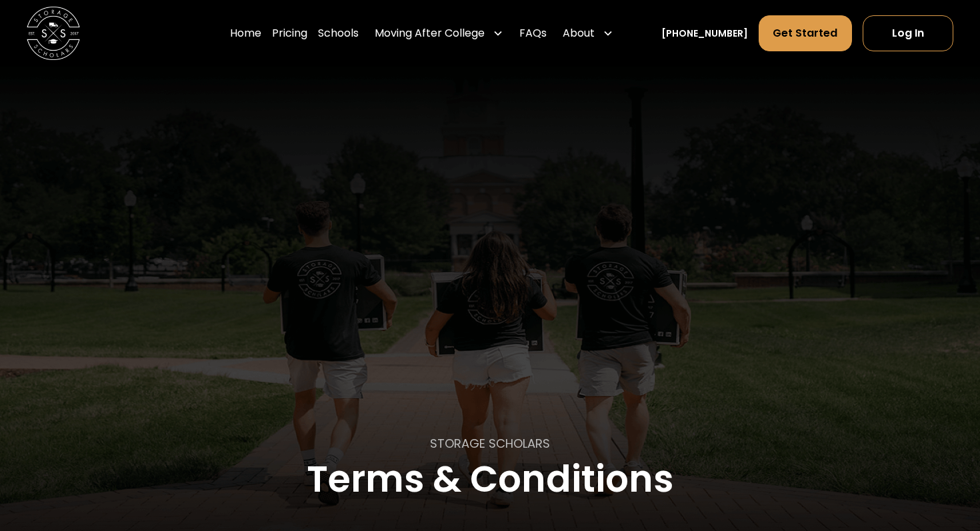 The width and height of the screenshot is (980, 531). What do you see at coordinates (490, 443) in the screenshot?
I see `p: STORAGE SCHOLARS` at bounding box center [490, 443].